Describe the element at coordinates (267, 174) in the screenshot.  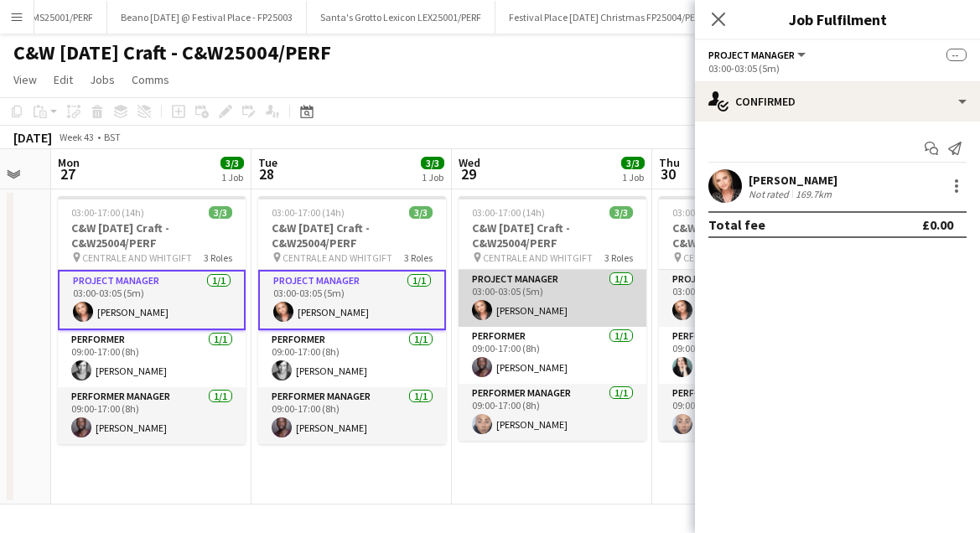
I see `span: 28` at that location.